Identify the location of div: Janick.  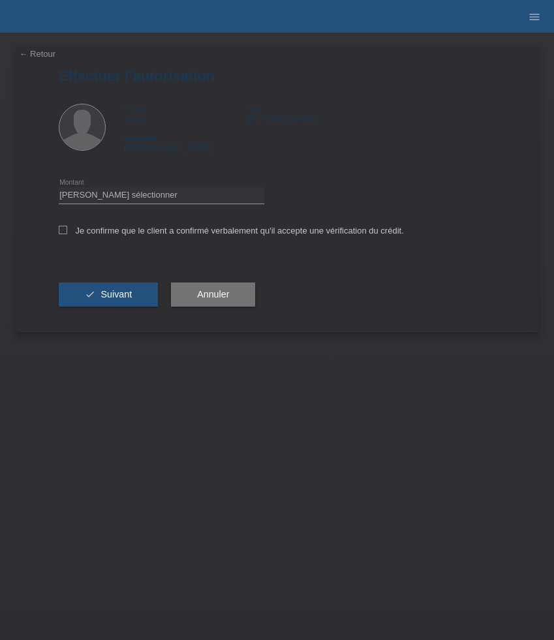
(186, 114).